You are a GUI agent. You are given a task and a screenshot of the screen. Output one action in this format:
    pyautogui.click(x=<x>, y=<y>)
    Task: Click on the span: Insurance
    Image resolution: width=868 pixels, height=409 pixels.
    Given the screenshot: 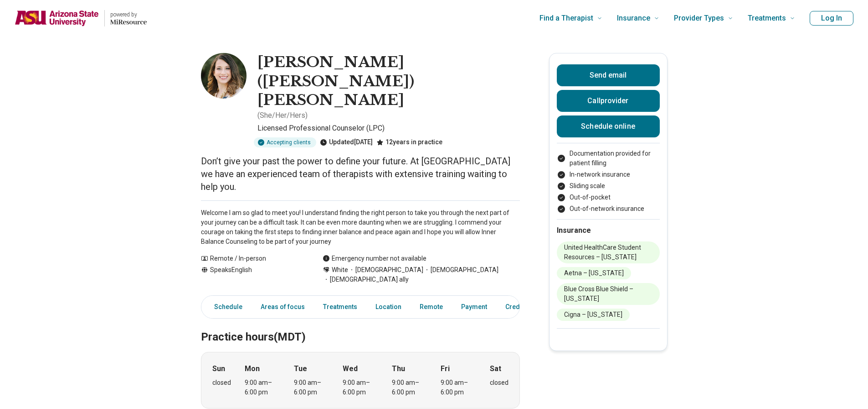 What is the action you would take?
    pyautogui.click(x=634, y=18)
    